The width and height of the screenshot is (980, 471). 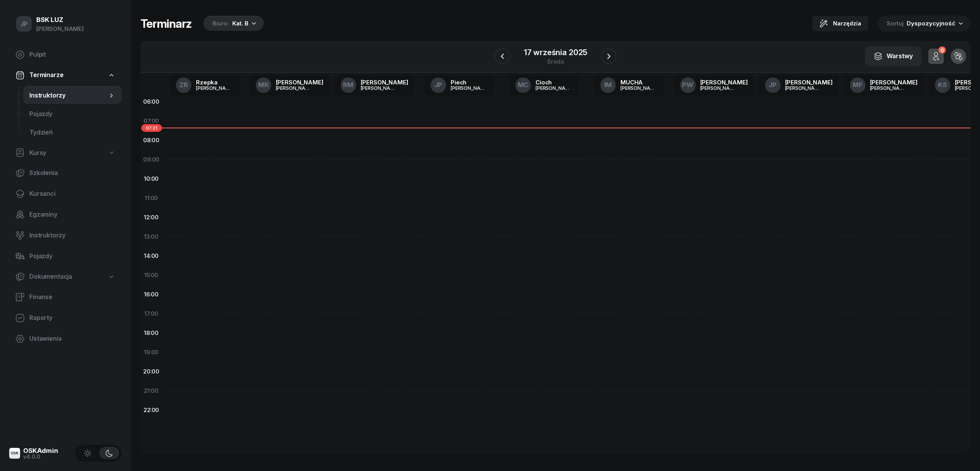 I want to click on span: Kursy, so click(x=37, y=153).